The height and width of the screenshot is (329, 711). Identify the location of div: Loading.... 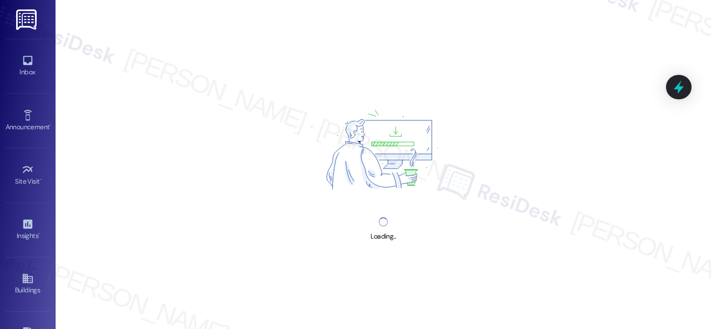
(383, 237).